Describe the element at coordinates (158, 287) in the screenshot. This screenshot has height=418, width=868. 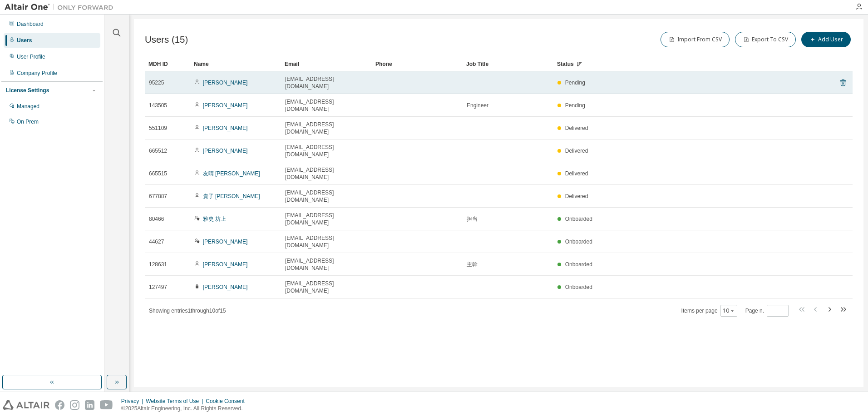
I see `span: 127497` at that location.